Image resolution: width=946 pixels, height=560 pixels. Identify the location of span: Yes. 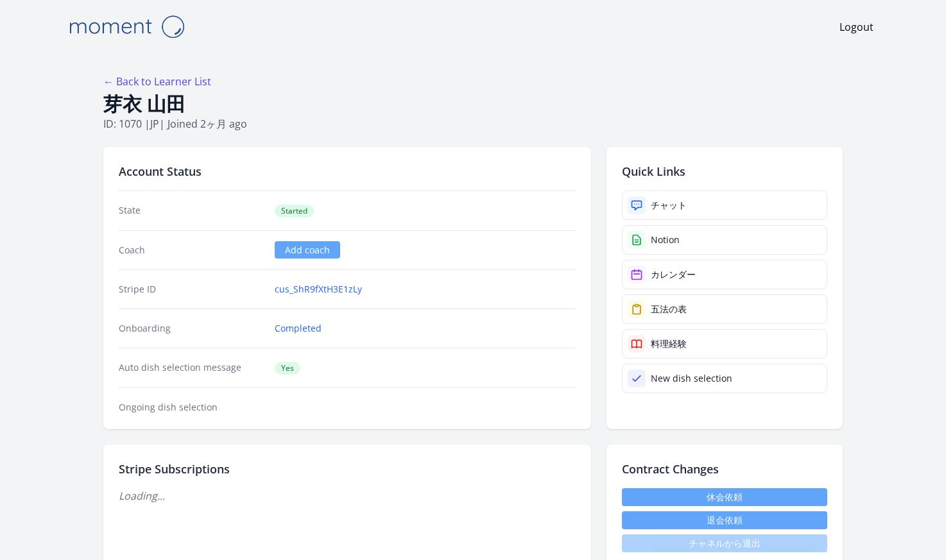
(287, 368).